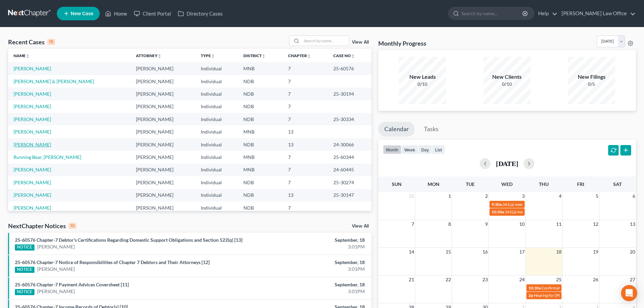 The height and width of the screenshot is (308, 644). I want to click on span: 11, so click(559, 224).